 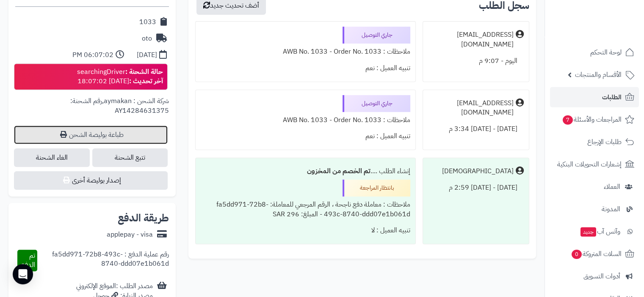 What do you see at coordinates (23, 274) in the screenshot?
I see `div: Open Intercom Messenger` at bounding box center [23, 274].